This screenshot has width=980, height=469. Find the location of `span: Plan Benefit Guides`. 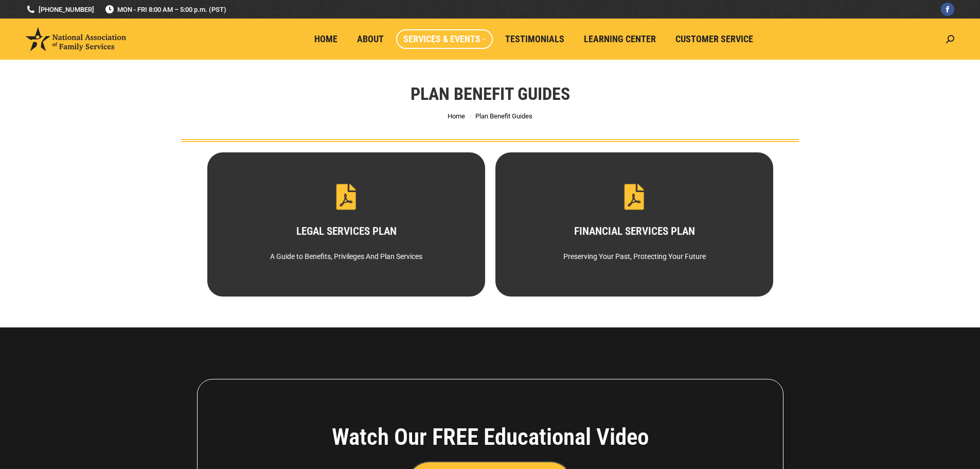

span: Plan Benefit Guides is located at coordinates (503, 116).